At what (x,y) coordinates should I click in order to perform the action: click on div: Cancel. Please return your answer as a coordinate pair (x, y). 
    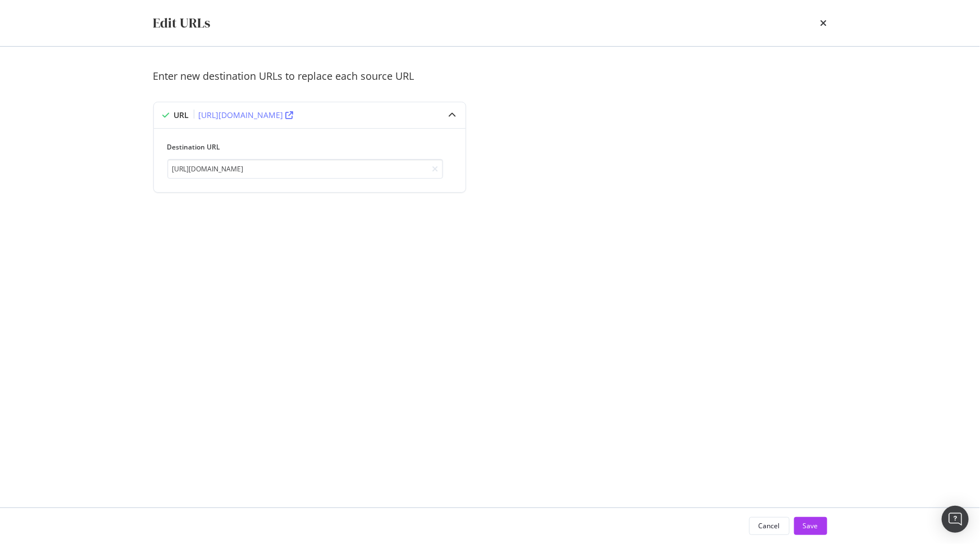
    Looking at the image, I should click on (769, 526).